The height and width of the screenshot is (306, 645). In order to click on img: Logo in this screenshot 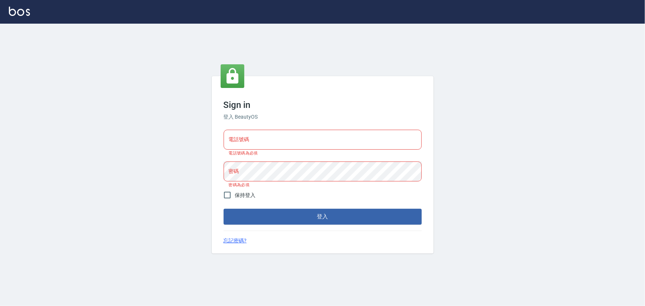, I will do `click(19, 11)`.